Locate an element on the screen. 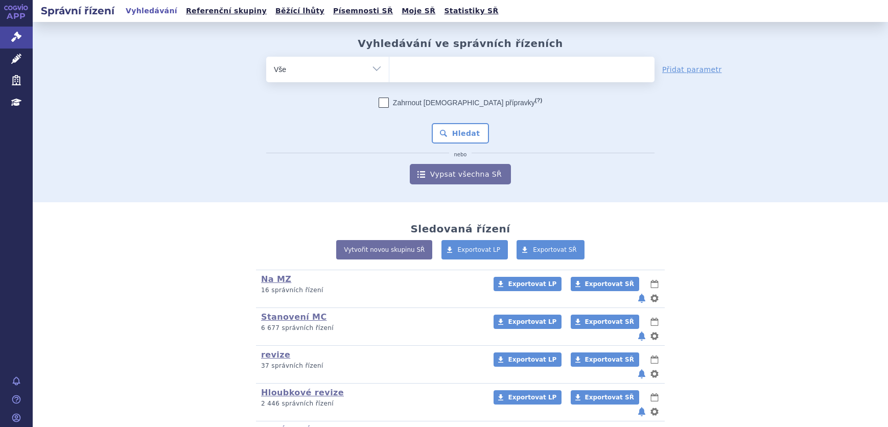 The height and width of the screenshot is (427, 888). i: nebo is located at coordinates (460, 155).